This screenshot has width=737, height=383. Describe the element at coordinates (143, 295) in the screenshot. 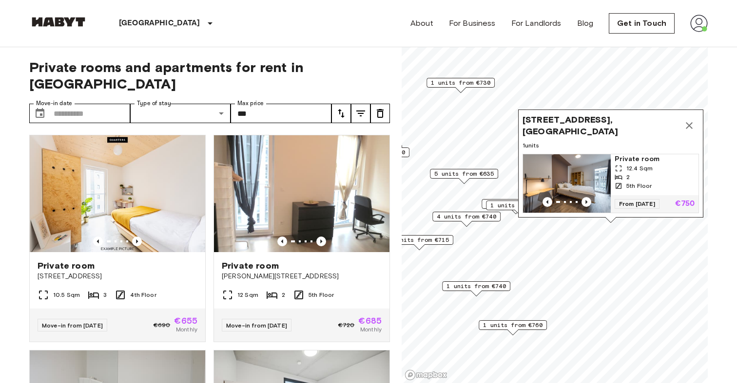

I see `span: 4th Floor` at that location.